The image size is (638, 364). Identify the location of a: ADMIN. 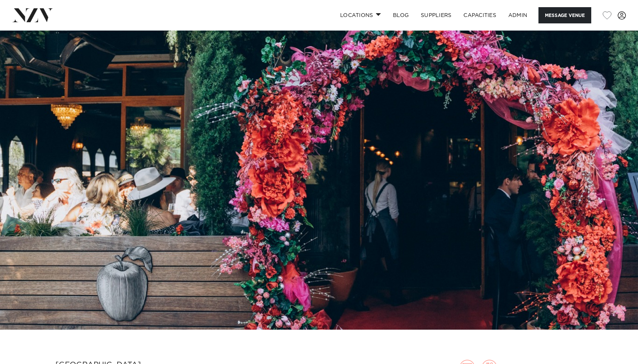
(518, 15).